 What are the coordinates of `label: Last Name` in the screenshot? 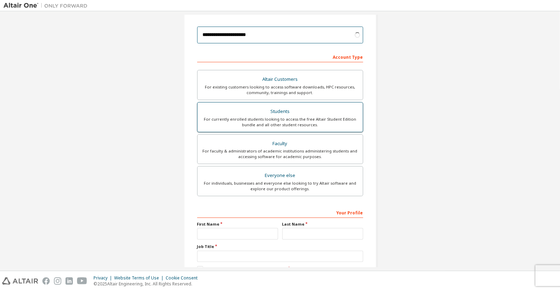 It's located at (322, 224).